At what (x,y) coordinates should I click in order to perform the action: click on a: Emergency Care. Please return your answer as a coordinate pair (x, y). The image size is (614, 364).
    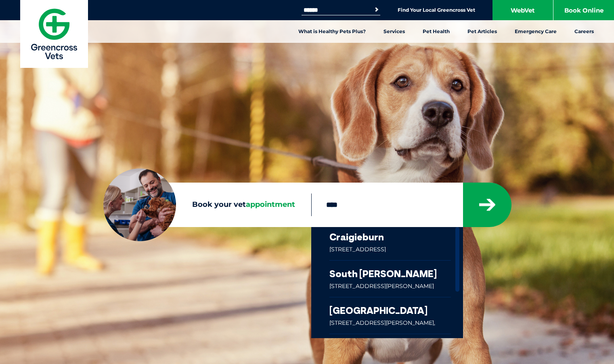
    Looking at the image, I should click on (536, 31).